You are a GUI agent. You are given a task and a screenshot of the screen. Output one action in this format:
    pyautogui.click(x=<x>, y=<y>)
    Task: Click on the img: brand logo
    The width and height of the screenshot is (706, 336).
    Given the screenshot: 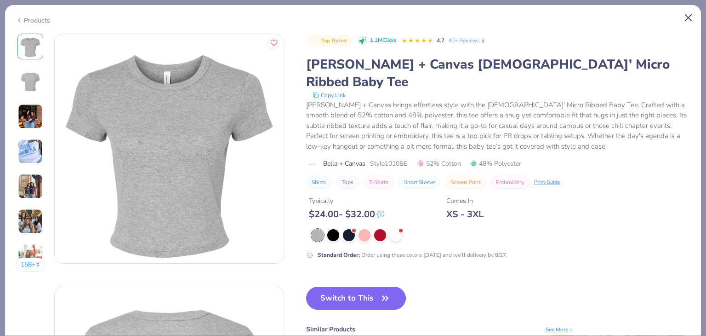 What is the action you would take?
    pyautogui.click(x=312, y=164)
    